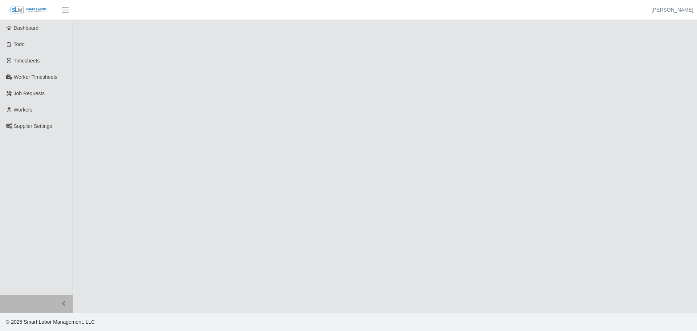  Describe the element at coordinates (28, 10) in the screenshot. I see `img: SLM Logo` at that location.